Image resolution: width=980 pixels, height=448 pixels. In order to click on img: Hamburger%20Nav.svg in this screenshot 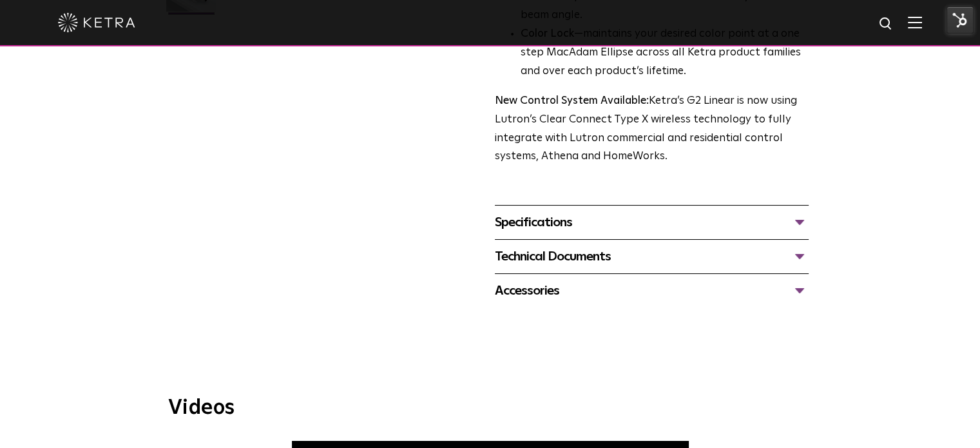, I will do `click(915, 22)`.